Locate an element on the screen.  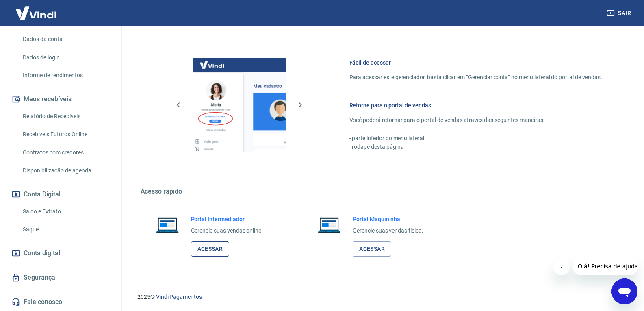
a: Conta digital is located at coordinates (61, 254).